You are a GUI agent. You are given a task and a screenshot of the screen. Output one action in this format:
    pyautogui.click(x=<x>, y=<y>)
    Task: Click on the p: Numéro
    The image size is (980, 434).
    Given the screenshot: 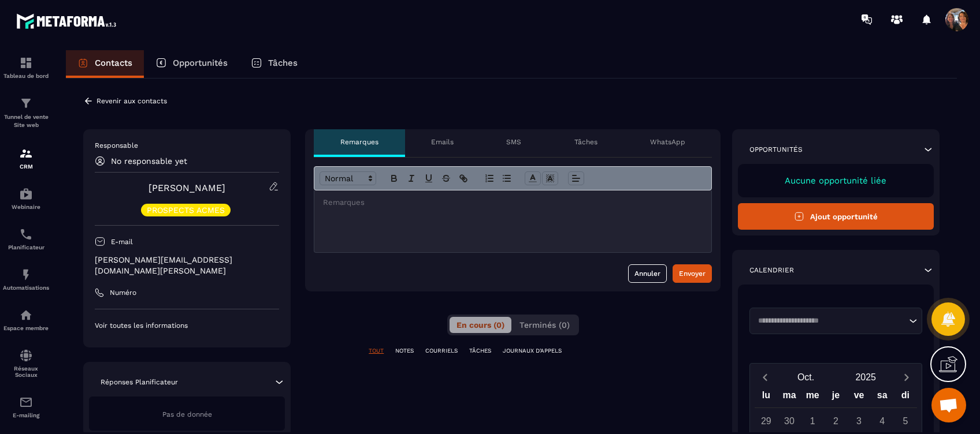 What is the action you would take?
    pyautogui.click(x=123, y=293)
    